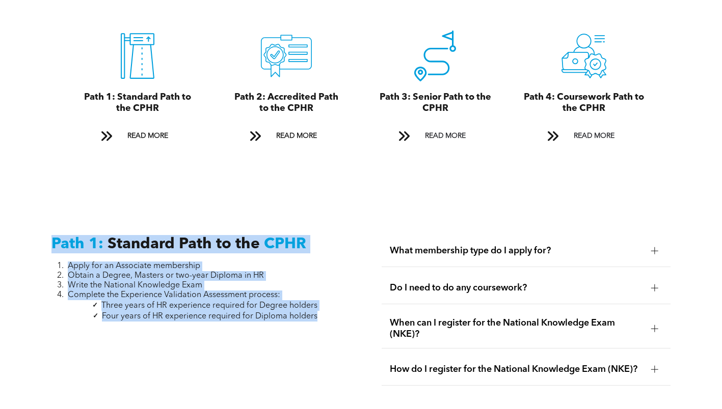 The image size is (722, 409). What do you see at coordinates (516, 370) in the screenshot?
I see `span: How do I register for the National Knowledge Exam (NKE)?` at bounding box center [516, 370].